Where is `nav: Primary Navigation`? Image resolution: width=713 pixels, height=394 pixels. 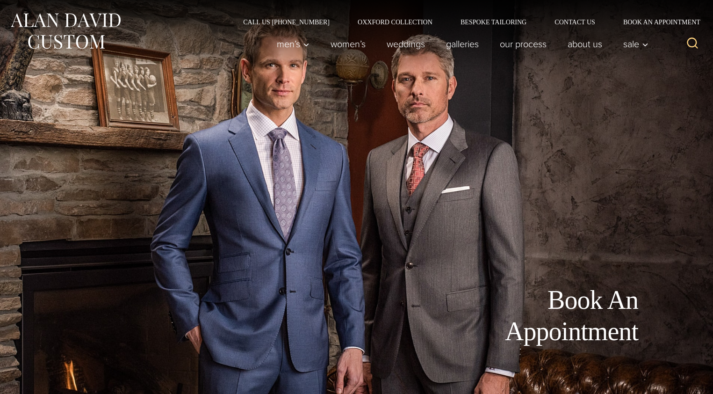 nav: Primary Navigation is located at coordinates (460, 44).